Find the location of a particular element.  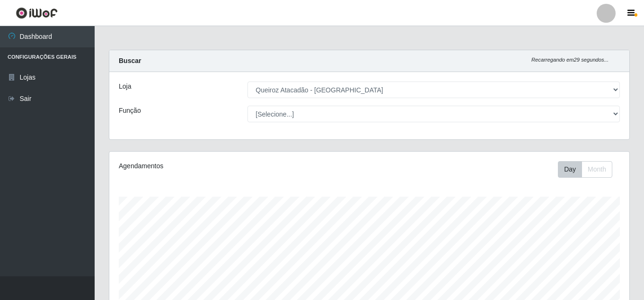

img: CoreUI Logo is located at coordinates (36, 13).